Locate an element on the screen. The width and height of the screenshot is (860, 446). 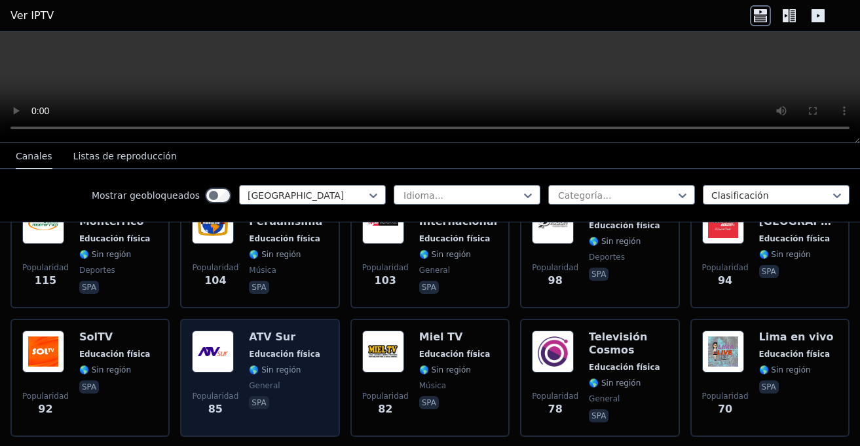
font: 70 is located at coordinates (725, 408).